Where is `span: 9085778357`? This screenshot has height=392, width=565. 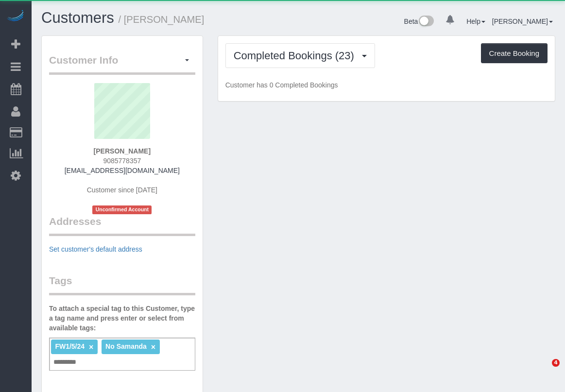 span: 9085778357 is located at coordinates (122, 161).